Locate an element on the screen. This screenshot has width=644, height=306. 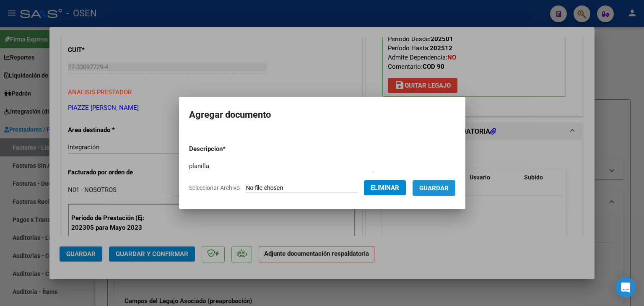
p: Descripcion is located at coordinates (229, 149).